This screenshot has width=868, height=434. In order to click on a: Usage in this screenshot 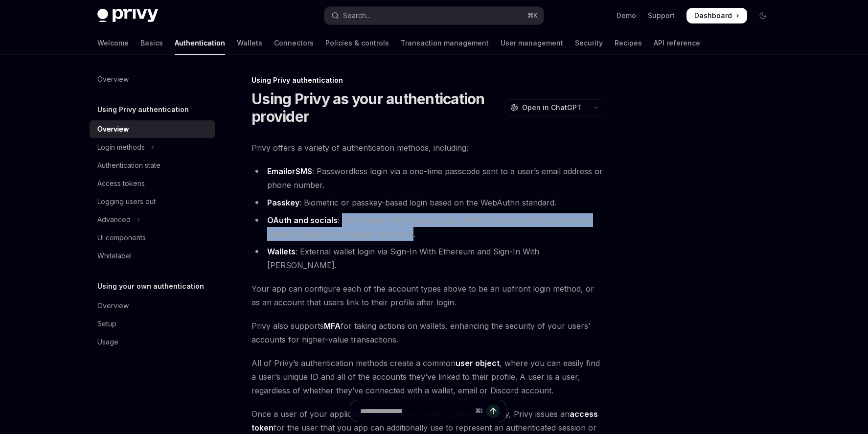, I will do `click(152, 342)`.